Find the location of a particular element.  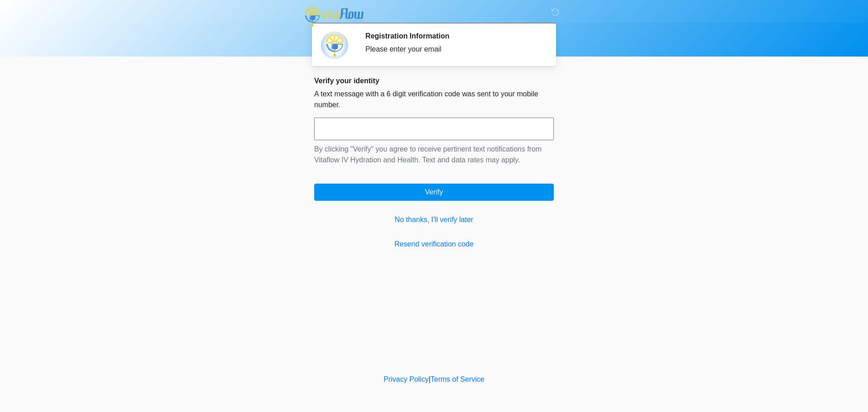

h2: Verify your identity is located at coordinates (434, 80).